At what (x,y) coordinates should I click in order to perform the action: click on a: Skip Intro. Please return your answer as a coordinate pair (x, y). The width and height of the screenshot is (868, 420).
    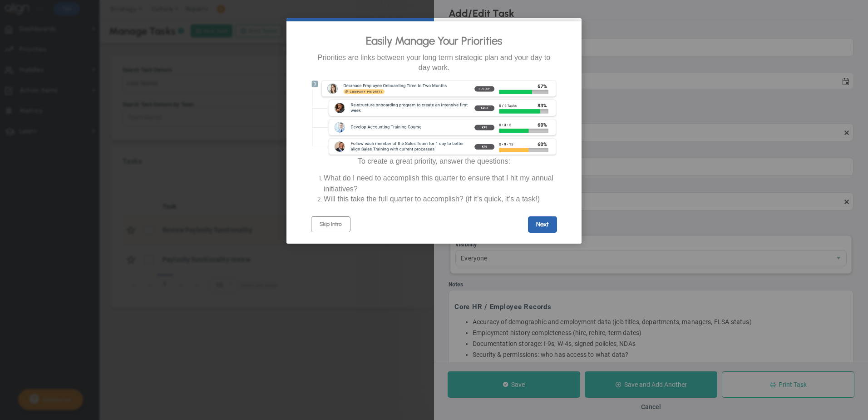
    Looking at the image, I should click on (330, 224).